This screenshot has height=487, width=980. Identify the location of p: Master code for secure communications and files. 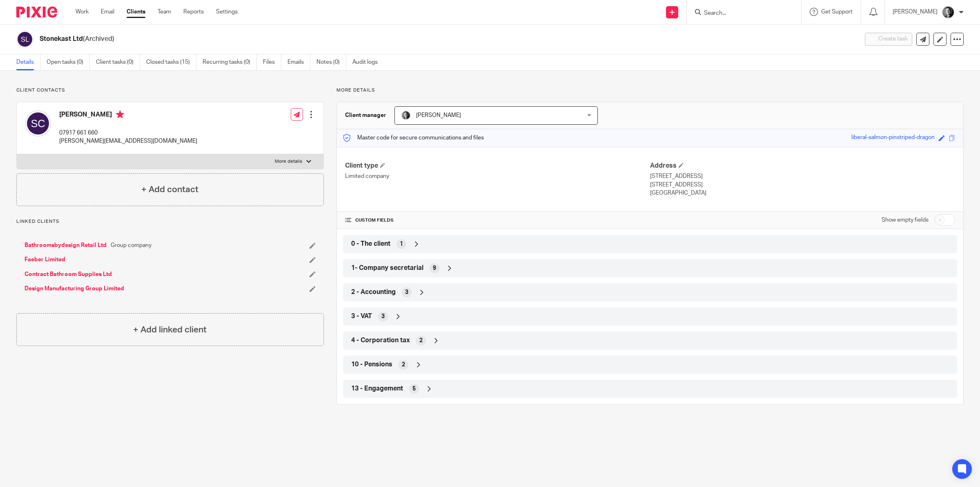
(414, 138).